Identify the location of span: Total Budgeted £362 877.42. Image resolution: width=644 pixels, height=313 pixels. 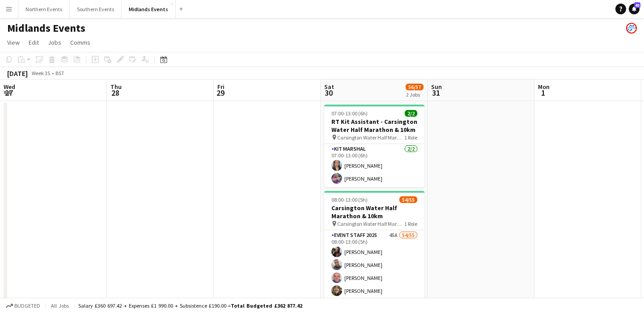
(267, 306).